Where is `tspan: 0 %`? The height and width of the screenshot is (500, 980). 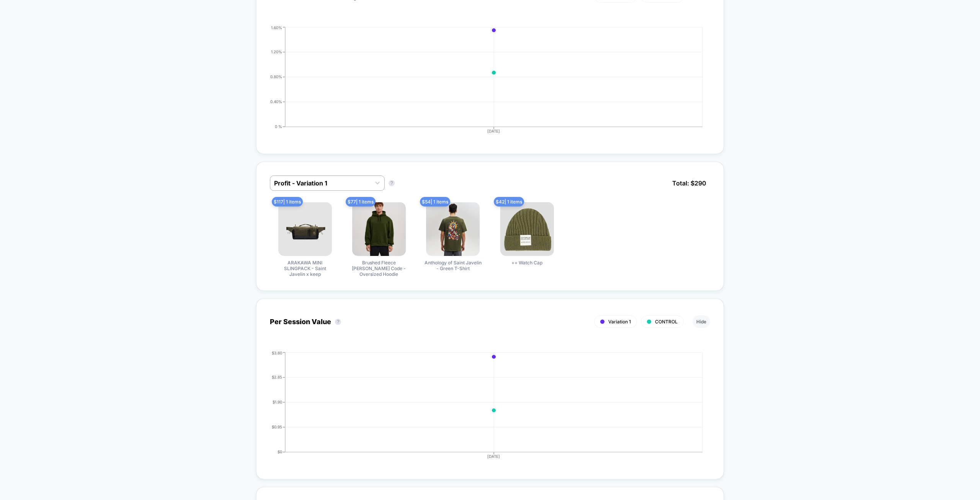
tspan: 0 % is located at coordinates (278, 126).